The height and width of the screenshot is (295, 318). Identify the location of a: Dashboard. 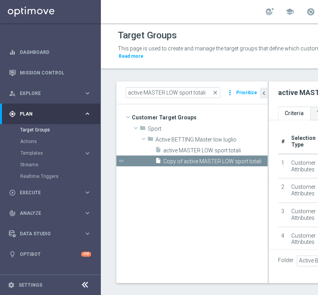
(55, 52).